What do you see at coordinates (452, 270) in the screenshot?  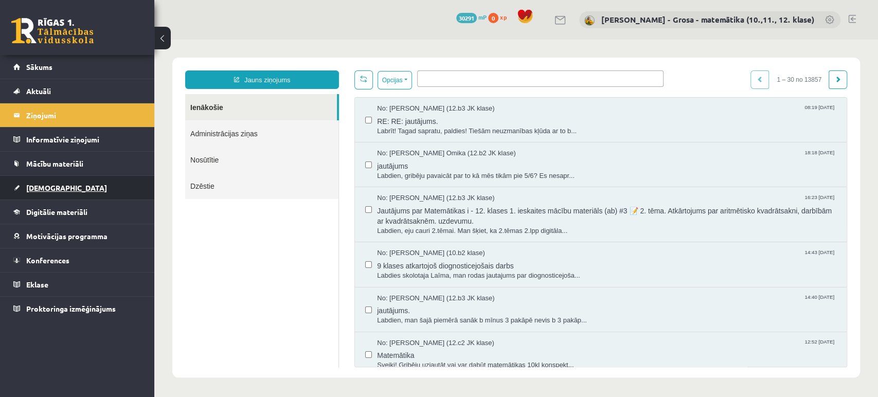 I see `span: jautājums.` at bounding box center [452, 270].